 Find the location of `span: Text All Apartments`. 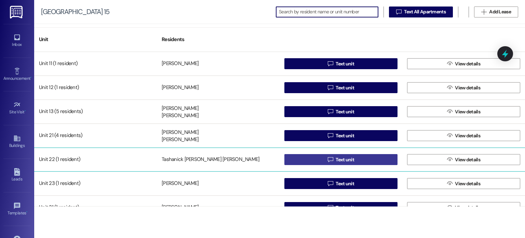

span: Text All Apartments is located at coordinates (425, 12).